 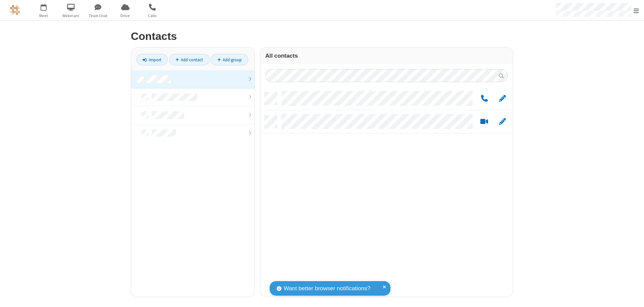 I want to click on span: Team Chat, so click(x=98, y=16).